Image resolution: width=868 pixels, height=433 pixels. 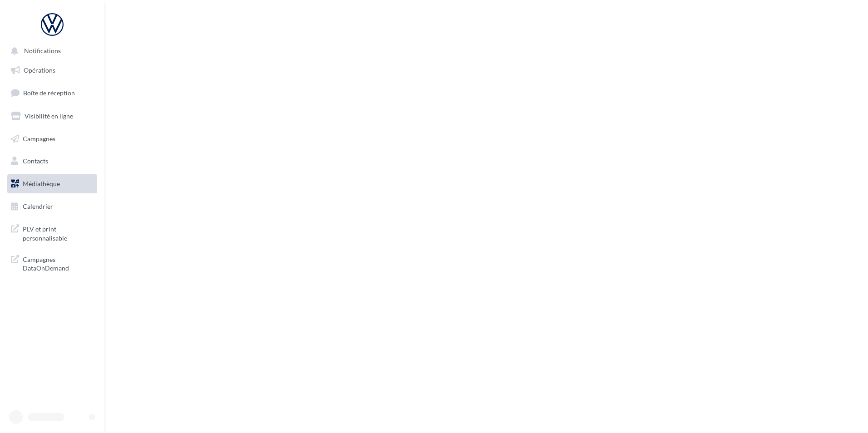 What do you see at coordinates (52, 161) in the screenshot?
I see `a: Contacts` at bounding box center [52, 161].